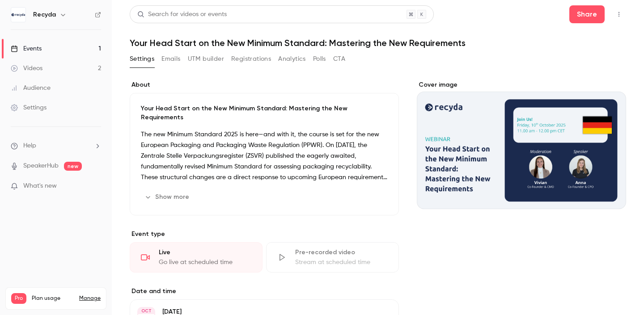  I want to click on span: new, so click(73, 166).